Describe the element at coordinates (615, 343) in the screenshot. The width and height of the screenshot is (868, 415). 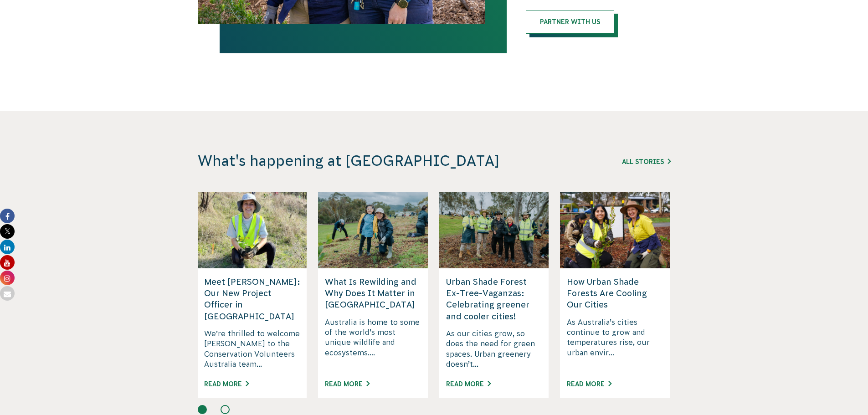
I see `p: As Australia’s cities continue to grow and temperatures rise, our urban envir...` at that location.